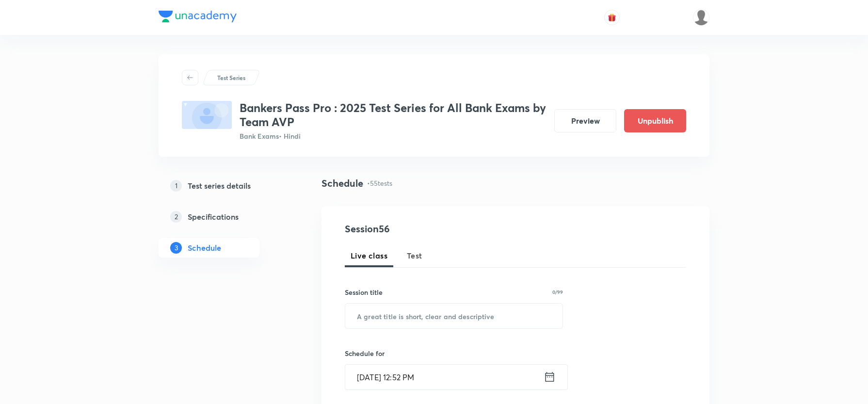 The height and width of the screenshot is (404, 868). Describe the element at coordinates (701, 18) in the screenshot. I see `img: Kriti` at that location.